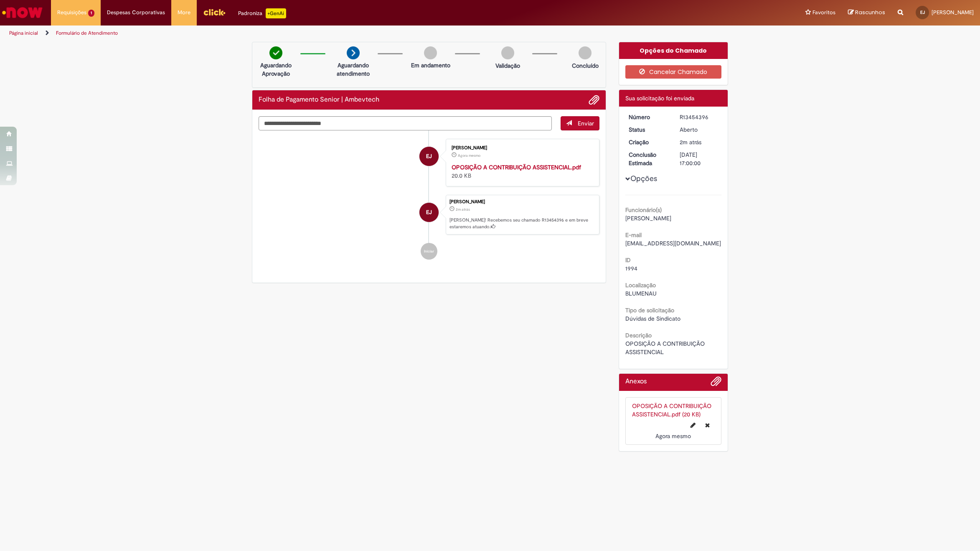 The width and height of the screenshot is (980, 551). Describe the element at coordinates (353, 69) in the screenshot. I see `p: Aguardando atendimento` at that location.